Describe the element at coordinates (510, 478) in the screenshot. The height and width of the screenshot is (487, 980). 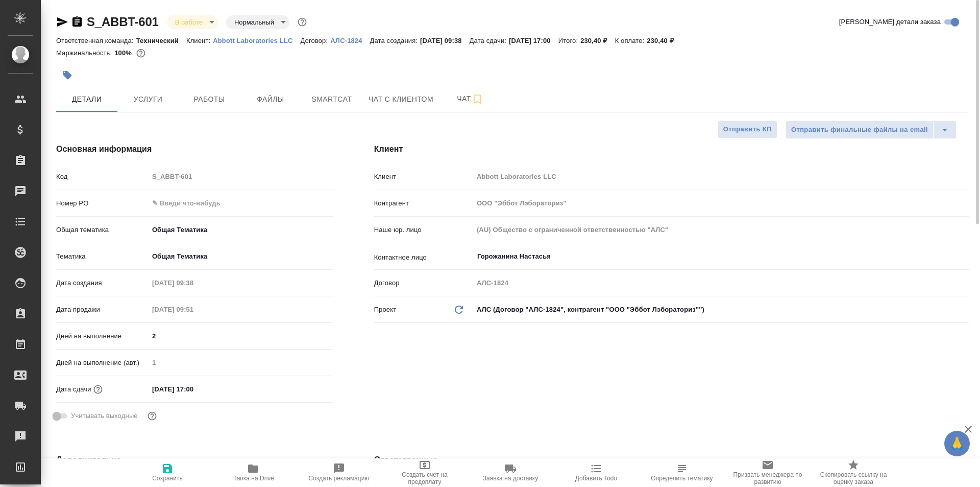
I see `span: Заявка на доставку` at that location.